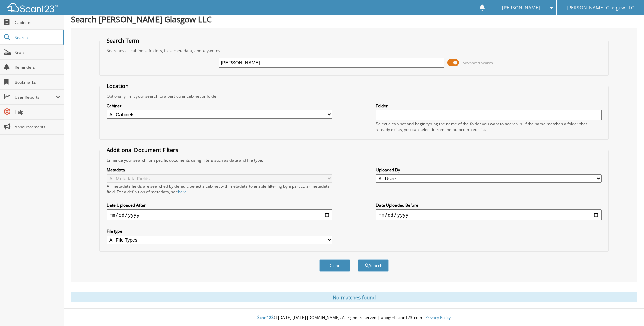 Image resolution: width=644 pixels, height=326 pixels. Describe the element at coordinates (478, 63) in the screenshot. I see `span: Advanced Search` at that location.